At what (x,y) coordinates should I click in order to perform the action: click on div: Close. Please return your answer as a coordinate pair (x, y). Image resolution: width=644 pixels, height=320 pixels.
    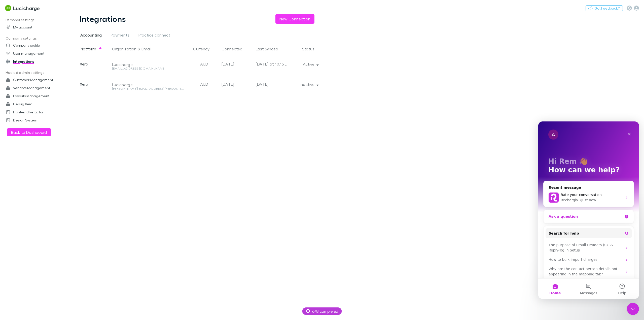
    Looking at the image, I should click on (91, 13).